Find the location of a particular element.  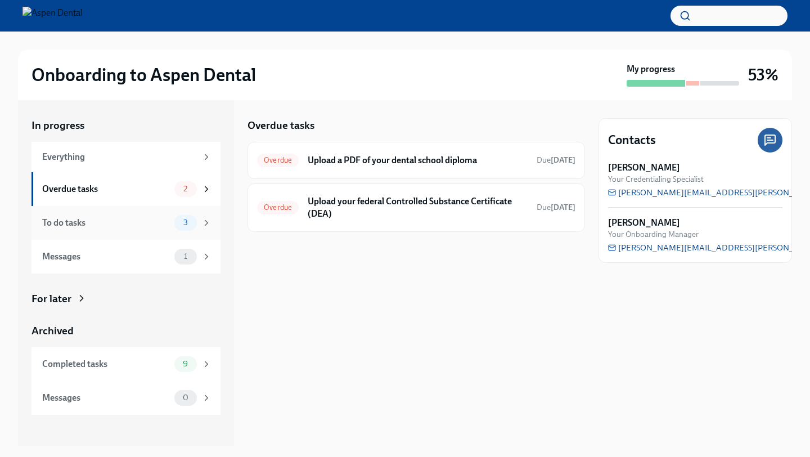

a: Overdue tasks2 is located at coordinates (126, 189).